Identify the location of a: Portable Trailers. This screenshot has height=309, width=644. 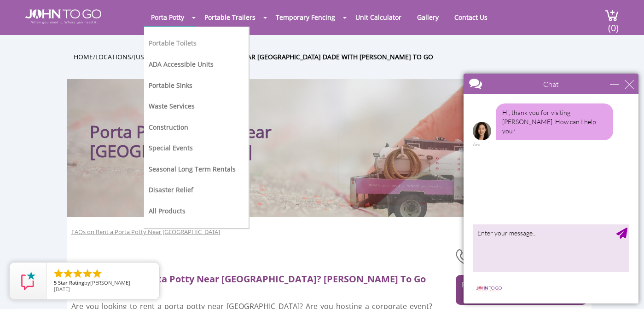
(230, 17).